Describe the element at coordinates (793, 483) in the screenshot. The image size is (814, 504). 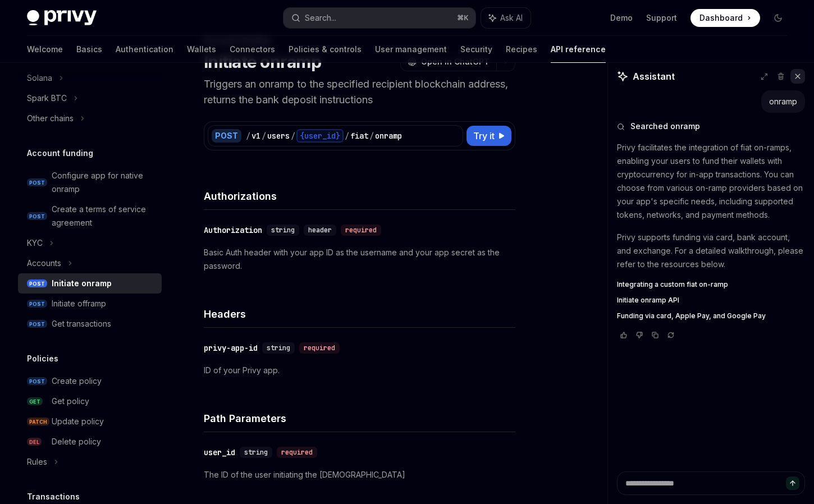
I see `button: Send message` at that location.